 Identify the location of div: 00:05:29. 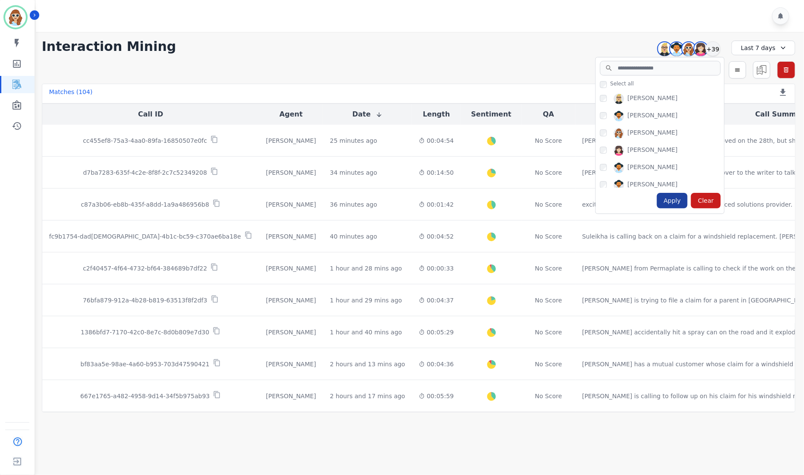
(436, 332).